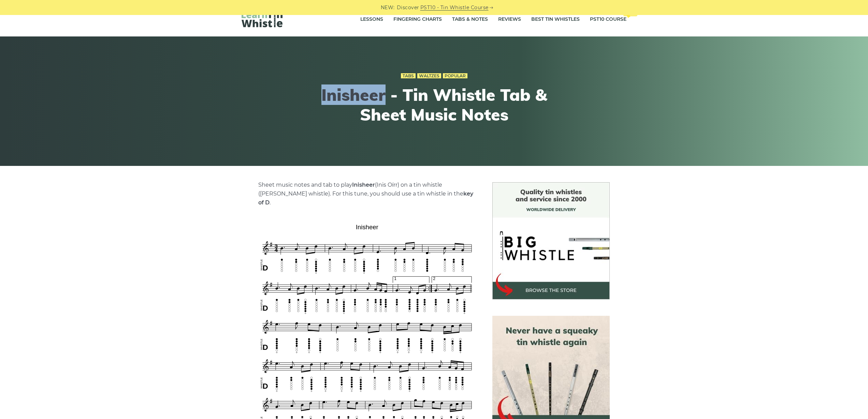 This screenshot has height=419, width=868. I want to click on span: New, so click(630, 12).